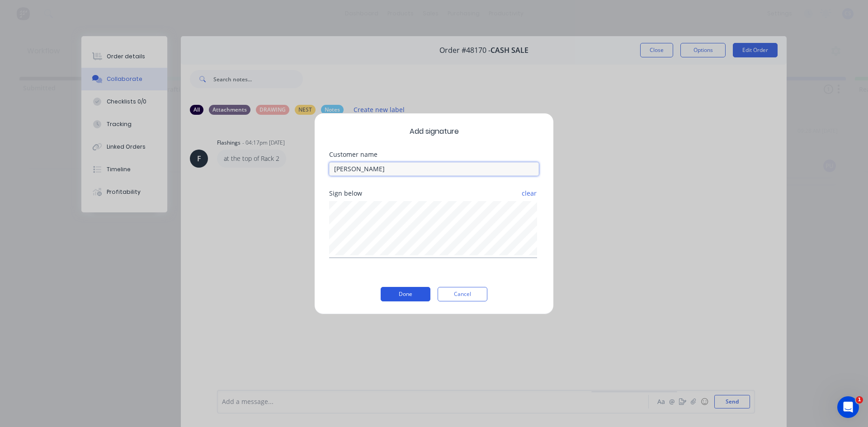 Image resolution: width=868 pixels, height=427 pixels. I want to click on span: 1, so click(860, 400).